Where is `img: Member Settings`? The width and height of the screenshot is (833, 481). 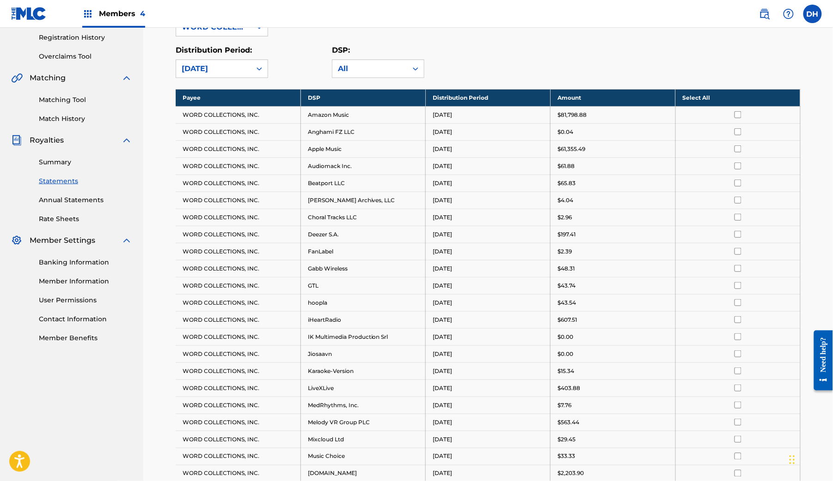
img: Member Settings is located at coordinates (17, 241).